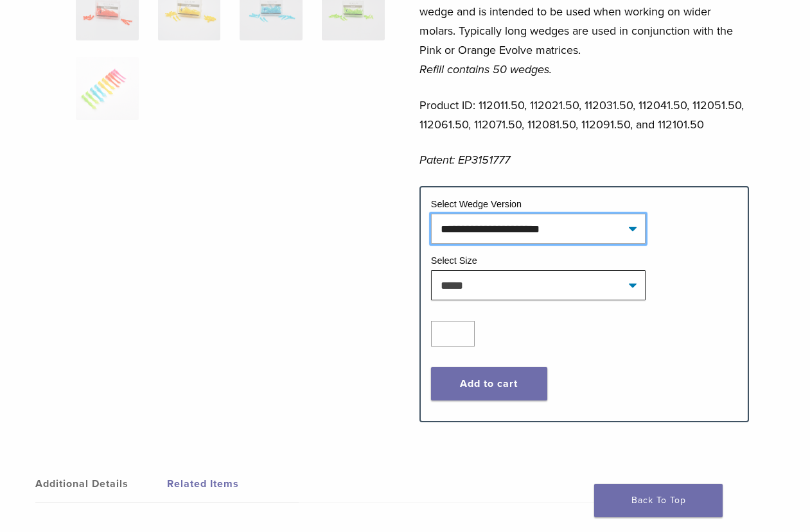  I want to click on label: Select Wedge Version, so click(476, 204).